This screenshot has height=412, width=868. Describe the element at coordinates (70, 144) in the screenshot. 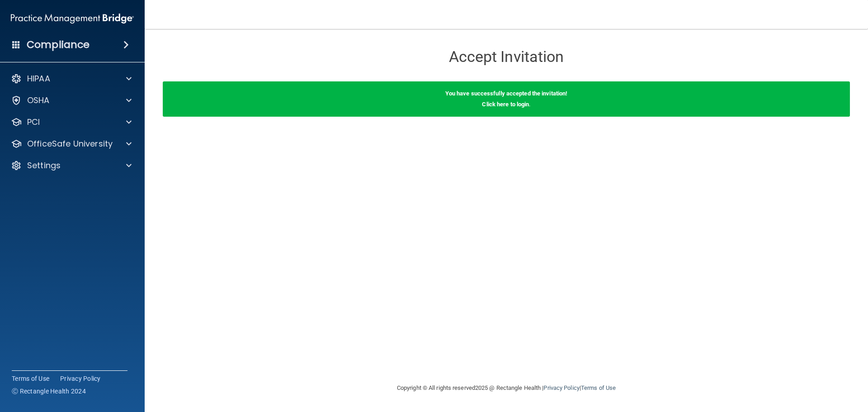

I see `p: OfficeSafe University` at that location.